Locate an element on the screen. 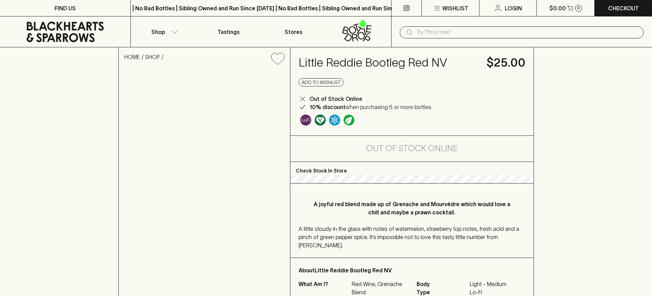  p: Tastings is located at coordinates (229, 32).